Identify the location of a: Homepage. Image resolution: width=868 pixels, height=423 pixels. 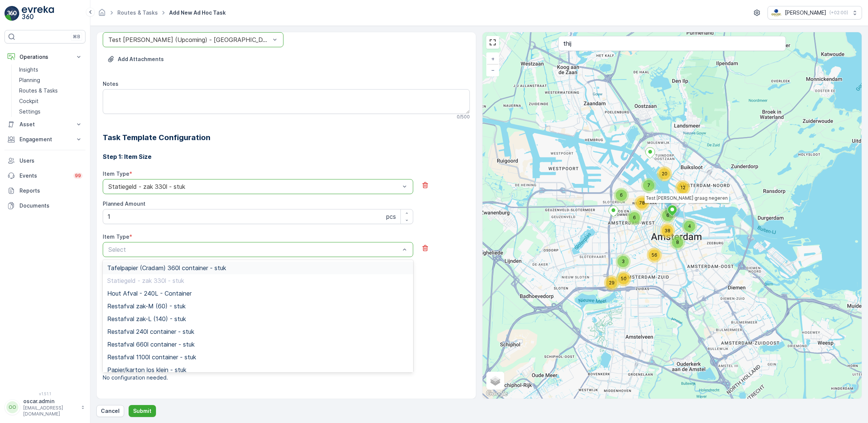
(102, 14).